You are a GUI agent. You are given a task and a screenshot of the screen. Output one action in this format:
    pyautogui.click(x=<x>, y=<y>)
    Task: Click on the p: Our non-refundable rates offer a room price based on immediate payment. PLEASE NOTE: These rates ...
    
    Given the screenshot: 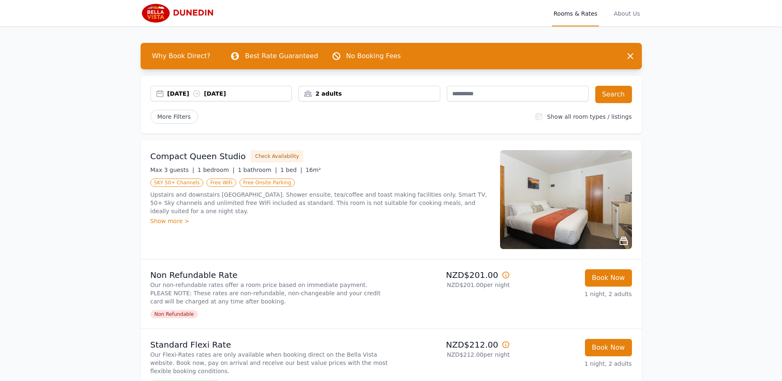 What is the action you would take?
    pyautogui.click(x=269, y=293)
    